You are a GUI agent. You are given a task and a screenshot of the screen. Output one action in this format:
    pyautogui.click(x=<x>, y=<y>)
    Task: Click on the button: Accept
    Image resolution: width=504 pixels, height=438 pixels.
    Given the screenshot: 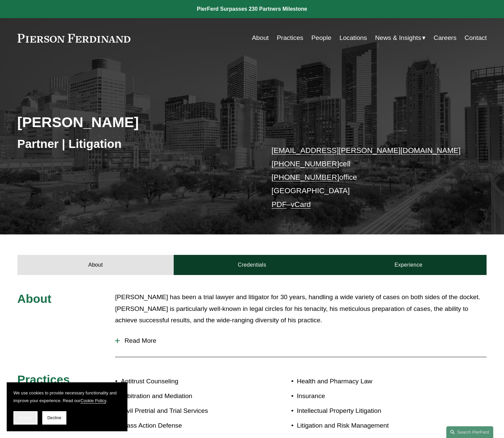 What is the action you would take?
    pyautogui.click(x=25, y=418)
    